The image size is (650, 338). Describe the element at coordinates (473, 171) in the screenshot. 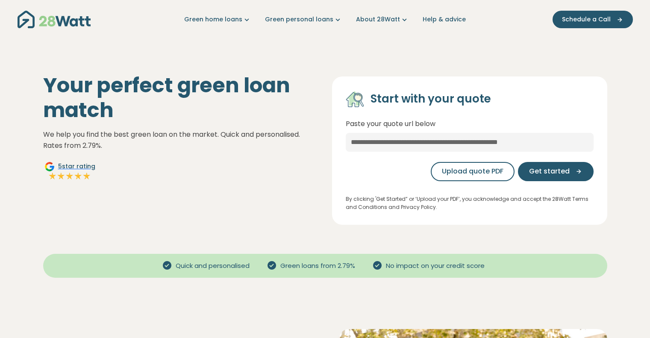

I see `span: Upload quote PDF` at that location.